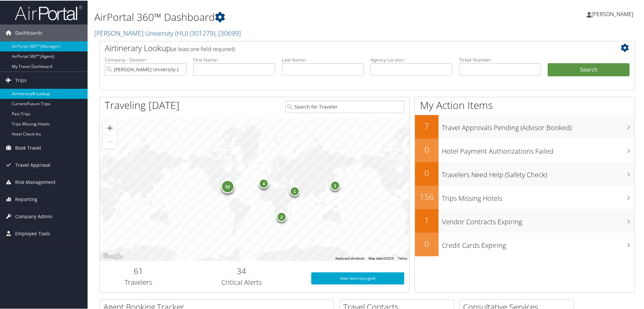  I want to click on a: 1Vendor Contracts Expiring, so click(524, 221).